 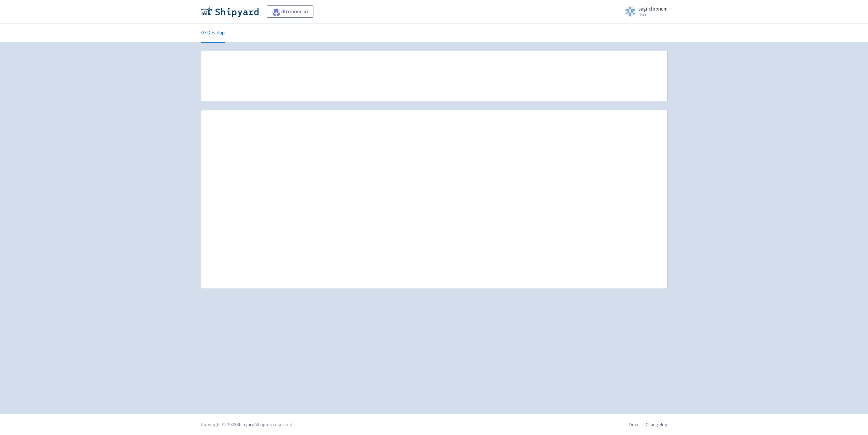 I want to click on a: sagi-chronom User, so click(x=644, y=12).